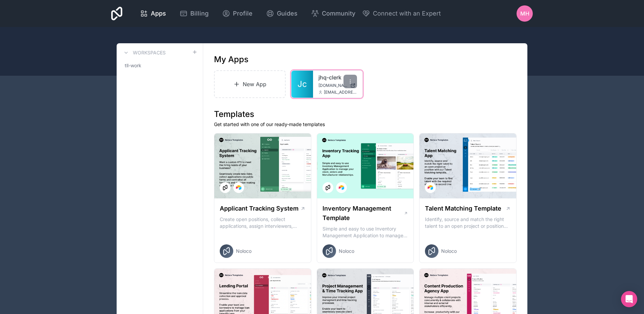 Image resolution: width=644 pixels, height=314 pixels. I want to click on a: jhq-clerk, so click(338, 77).